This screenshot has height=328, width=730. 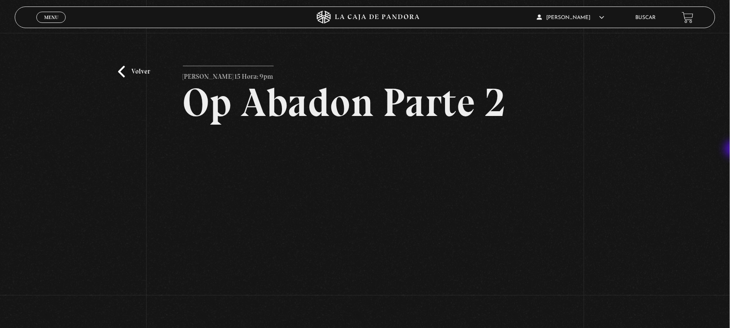 I want to click on a: Buscar, so click(x=645, y=18).